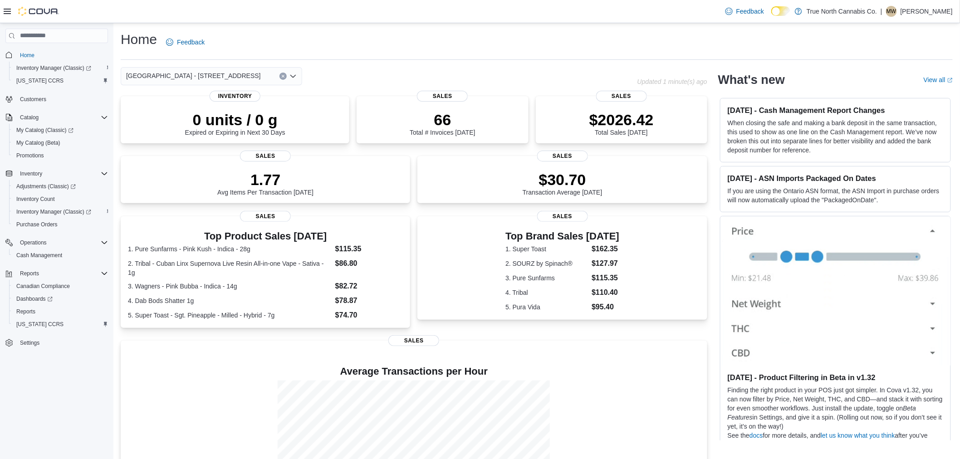  What do you see at coordinates (38, 143) in the screenshot?
I see `span: My Catalog (Beta)` at bounding box center [38, 143].